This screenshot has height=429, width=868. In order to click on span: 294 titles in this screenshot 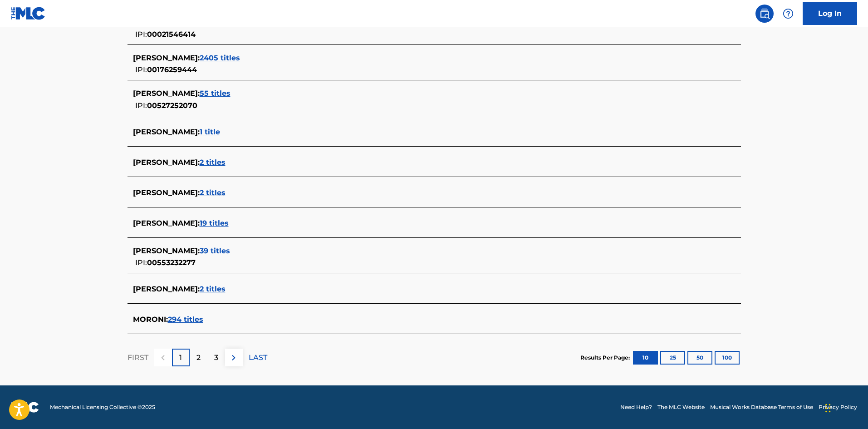, I will do `click(186, 319)`.